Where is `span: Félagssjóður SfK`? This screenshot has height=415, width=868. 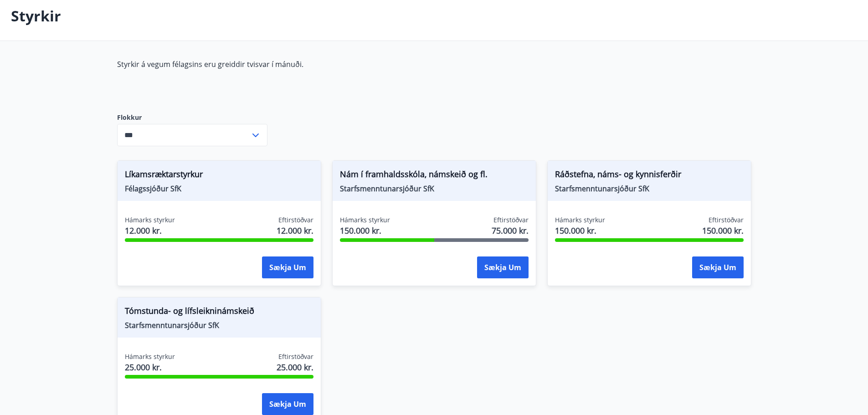
span: Félagssjóður SfK is located at coordinates (219, 189).